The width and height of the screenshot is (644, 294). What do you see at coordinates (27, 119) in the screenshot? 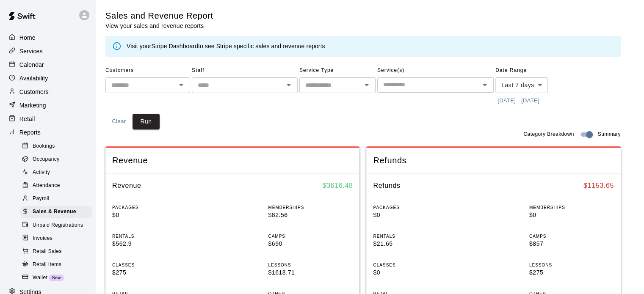
I see `p: Retail` at bounding box center [27, 119].